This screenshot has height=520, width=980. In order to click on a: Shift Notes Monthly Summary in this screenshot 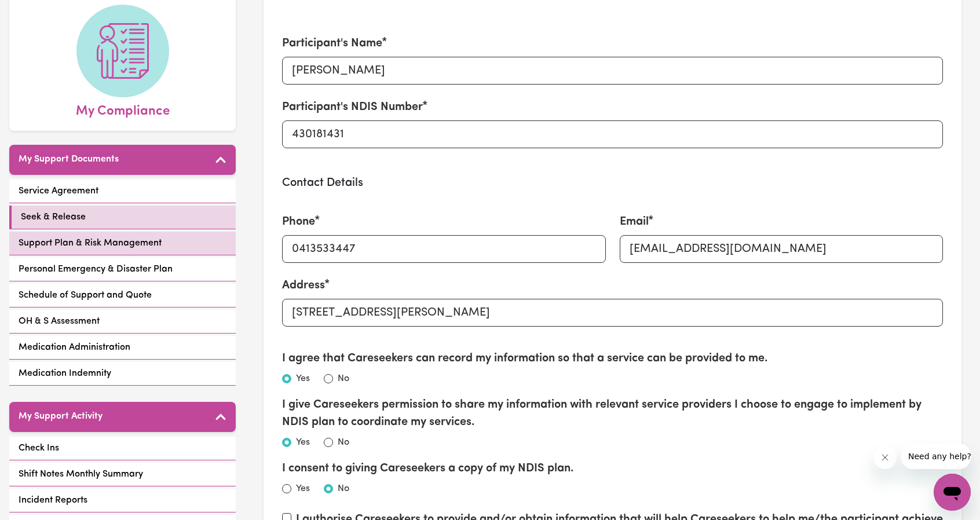, I will do `click(122, 474)`.